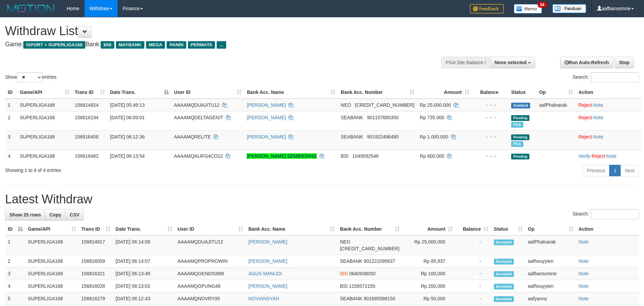 This screenshot has width=644, height=306. I want to click on a: Previous, so click(596, 170).